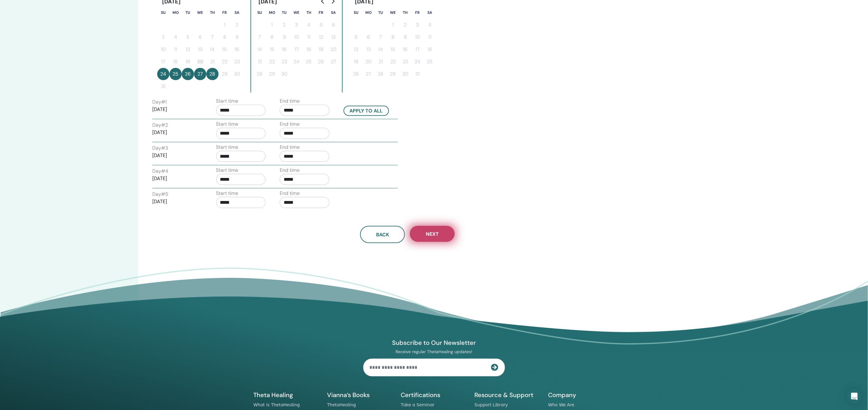 The height and width of the screenshot is (410, 868). What do you see at coordinates (561, 405) in the screenshot?
I see `a: Who We Are` at bounding box center [561, 405].